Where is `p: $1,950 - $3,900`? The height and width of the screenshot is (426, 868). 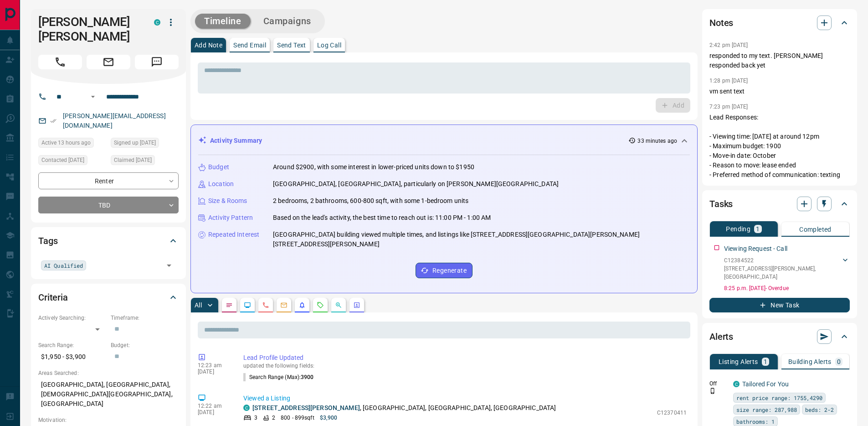
p: $1,950 - $3,900 is located at coordinates (72, 356).